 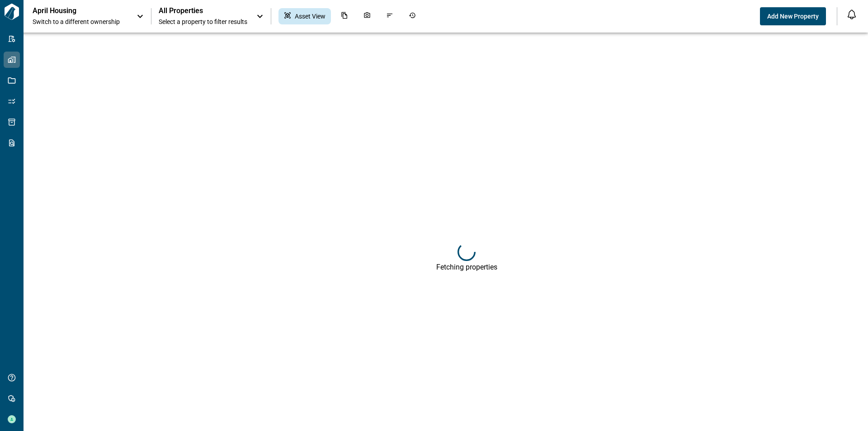 What do you see at coordinates (851, 14) in the screenshot?
I see `button: Open notification feed` at bounding box center [851, 14].